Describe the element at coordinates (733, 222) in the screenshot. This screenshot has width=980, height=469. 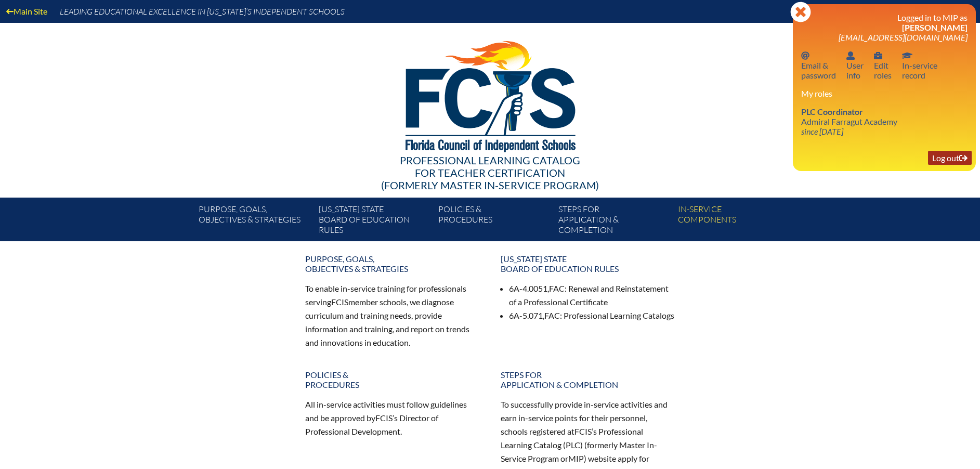
I see `a: In-servicecomponents` at that location.